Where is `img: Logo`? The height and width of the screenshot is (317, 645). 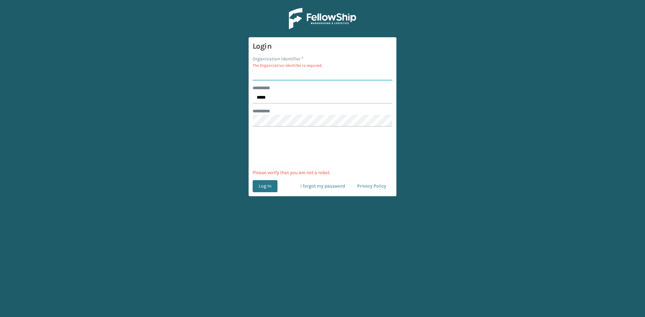
img: Logo is located at coordinates (323, 18).